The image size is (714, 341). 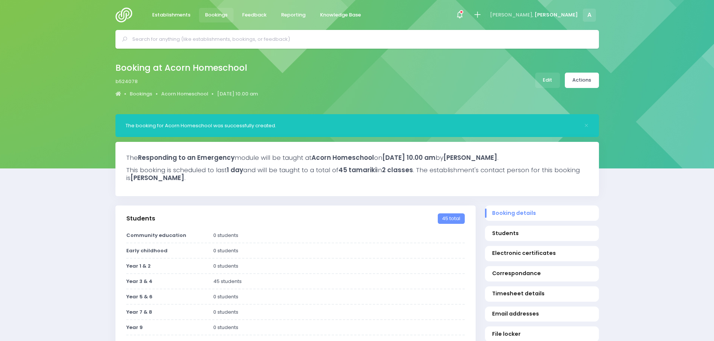 What do you see at coordinates (586, 125) in the screenshot?
I see `button: Close` at bounding box center [586, 125].